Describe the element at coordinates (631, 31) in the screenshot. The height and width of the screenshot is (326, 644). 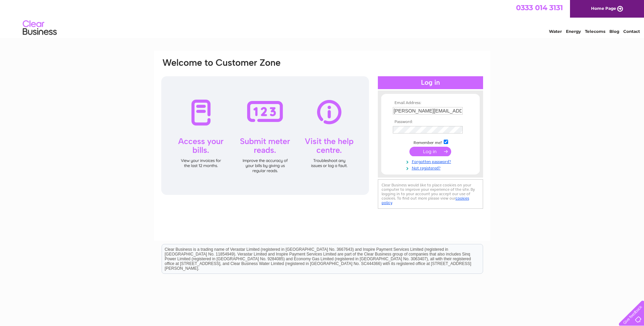
I see `a: Contact` at that location.